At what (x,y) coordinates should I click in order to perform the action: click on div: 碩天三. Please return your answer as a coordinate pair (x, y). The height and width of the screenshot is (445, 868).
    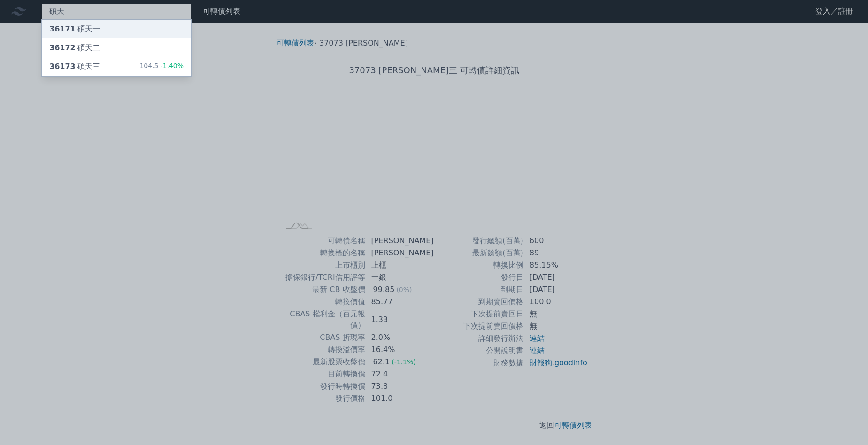
    Looking at the image, I should click on (74, 67).